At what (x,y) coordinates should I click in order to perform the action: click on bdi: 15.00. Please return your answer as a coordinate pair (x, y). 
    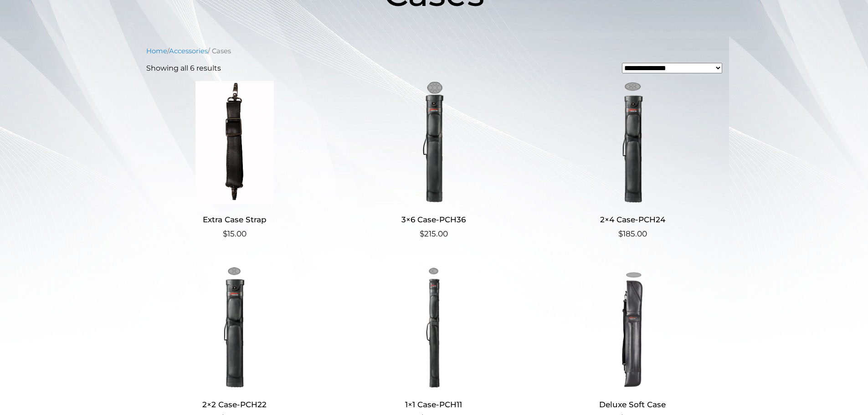
    Looking at the image, I should click on (235, 234).